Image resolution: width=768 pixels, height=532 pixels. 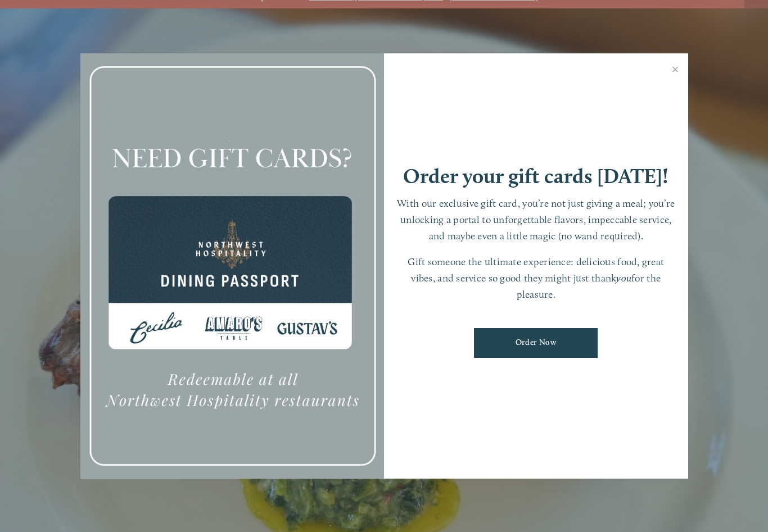 What do you see at coordinates (624, 278) in the screenshot?
I see `em: you` at bounding box center [624, 278].